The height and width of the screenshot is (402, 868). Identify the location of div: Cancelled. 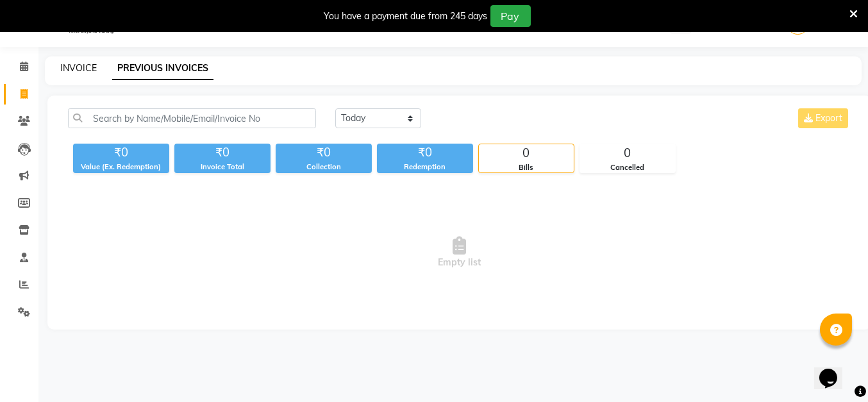
(628, 167).